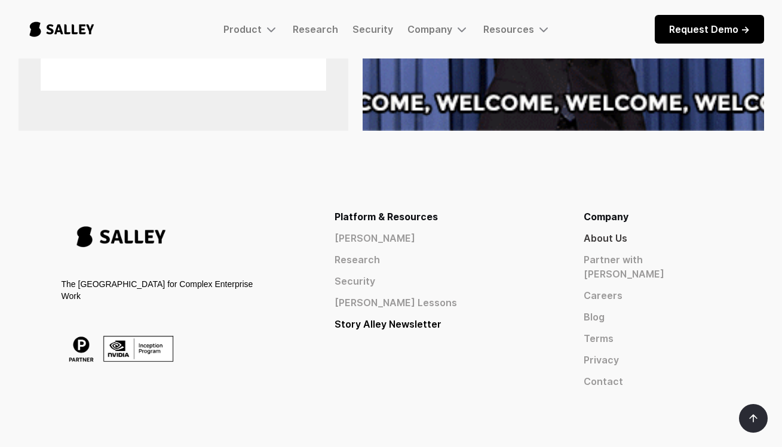 The height and width of the screenshot is (447, 782). Describe the element at coordinates (437, 324) in the screenshot. I see `a: Story Alley Newsletter` at that location.